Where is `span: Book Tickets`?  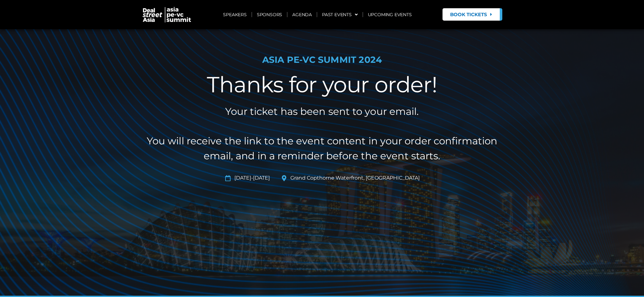
span: Book Tickets is located at coordinates (468, 15).